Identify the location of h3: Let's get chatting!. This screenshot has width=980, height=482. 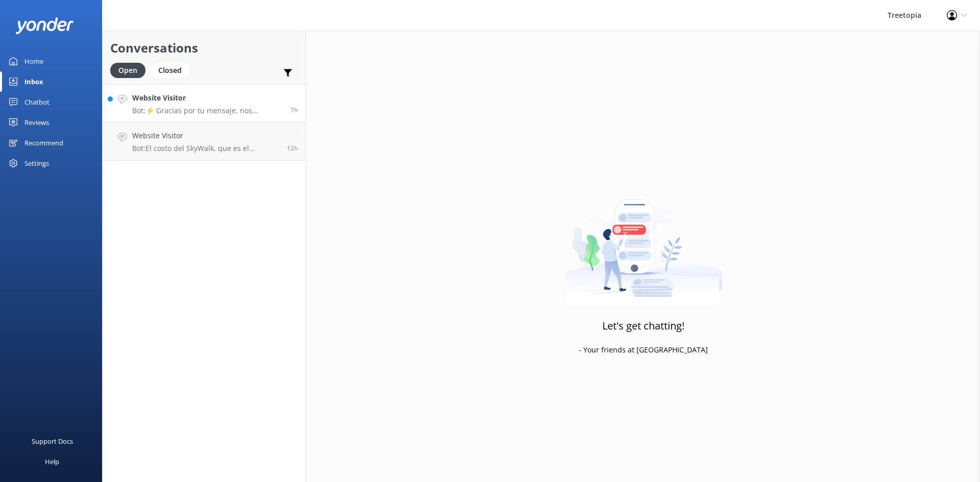
(643, 326).